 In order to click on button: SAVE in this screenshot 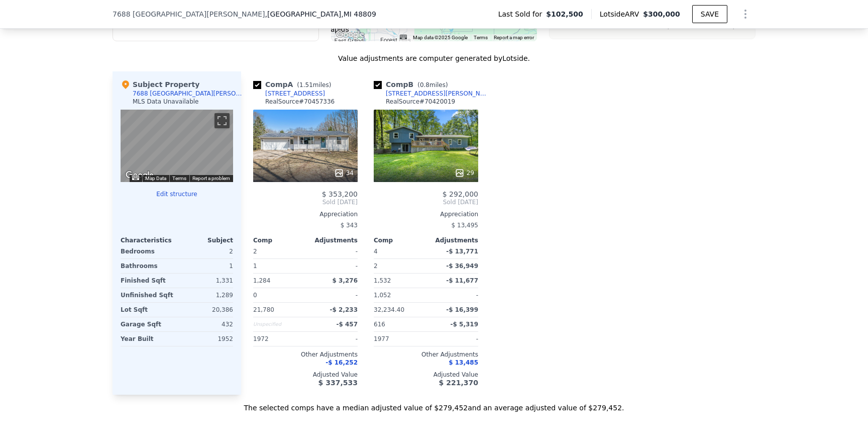, I will do `click(710, 14)`.